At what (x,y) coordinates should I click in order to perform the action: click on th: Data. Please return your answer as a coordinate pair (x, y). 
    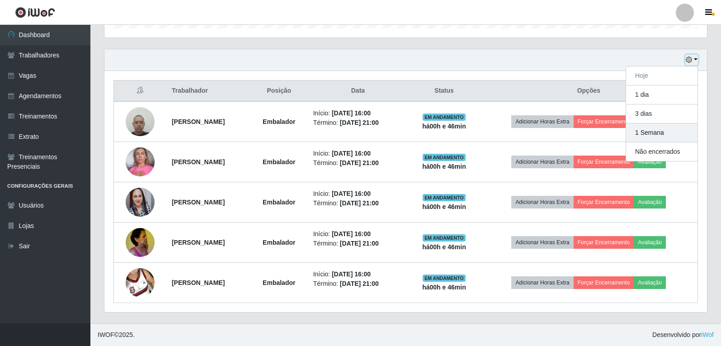
    Looking at the image, I should click on (358, 91).